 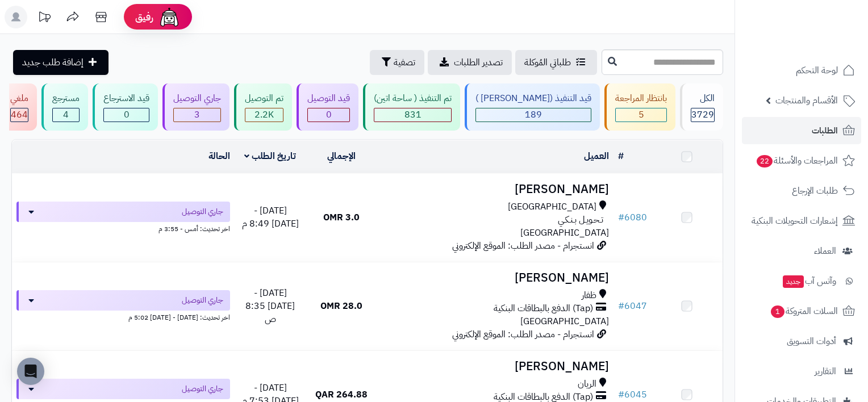 What do you see at coordinates (197, 114) in the screenshot?
I see `span: 3` at bounding box center [197, 114].